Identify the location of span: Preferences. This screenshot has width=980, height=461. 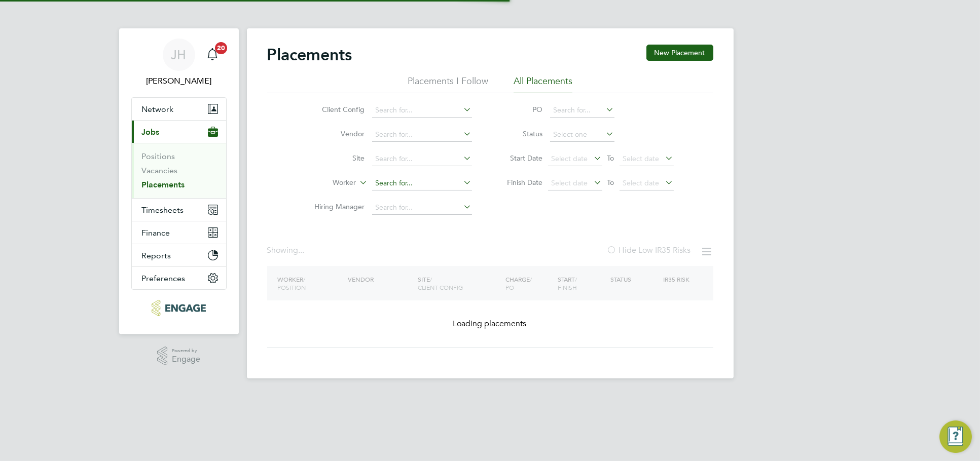
(164, 278).